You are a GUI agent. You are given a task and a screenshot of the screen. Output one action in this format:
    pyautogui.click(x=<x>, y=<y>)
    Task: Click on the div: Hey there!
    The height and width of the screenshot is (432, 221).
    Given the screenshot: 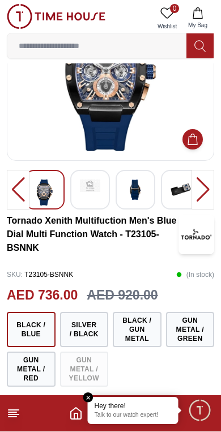 What is the action you would take?
    pyautogui.click(x=133, y=407)
    